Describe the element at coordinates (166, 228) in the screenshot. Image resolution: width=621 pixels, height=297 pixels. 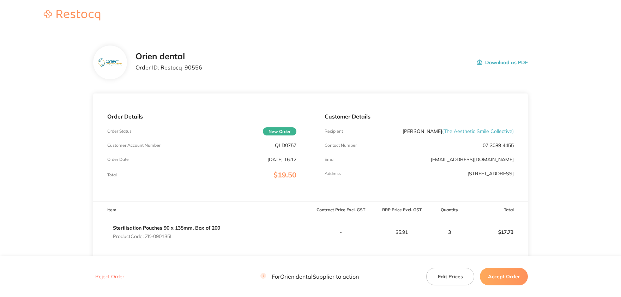
I see `a: Sterilisation Pouches 90 x 135mm, Box of 200` at that location.